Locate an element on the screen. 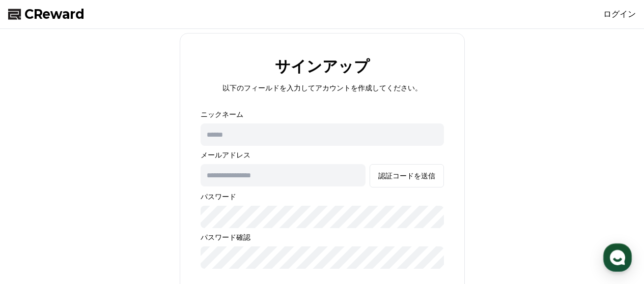  p: パスワード is located at coordinates (322, 197).